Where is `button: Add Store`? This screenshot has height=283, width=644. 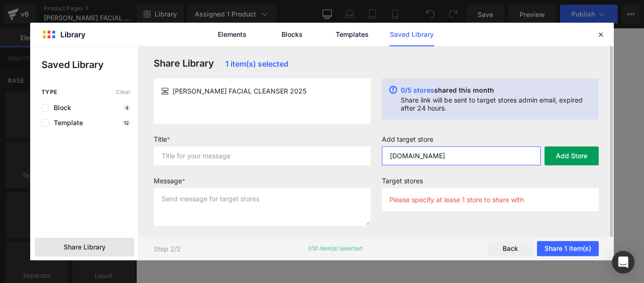
button: Add Store is located at coordinates (571, 156).